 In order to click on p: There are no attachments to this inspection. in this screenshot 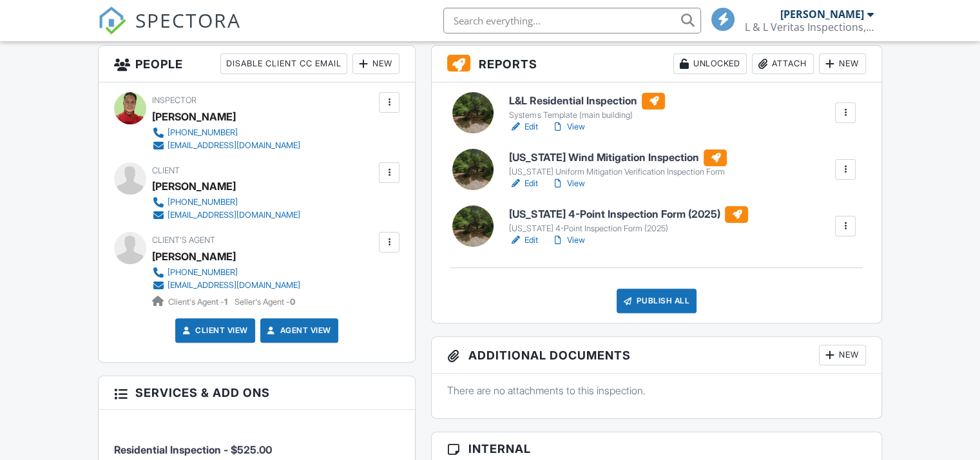, I will do `click(656, 390)`.